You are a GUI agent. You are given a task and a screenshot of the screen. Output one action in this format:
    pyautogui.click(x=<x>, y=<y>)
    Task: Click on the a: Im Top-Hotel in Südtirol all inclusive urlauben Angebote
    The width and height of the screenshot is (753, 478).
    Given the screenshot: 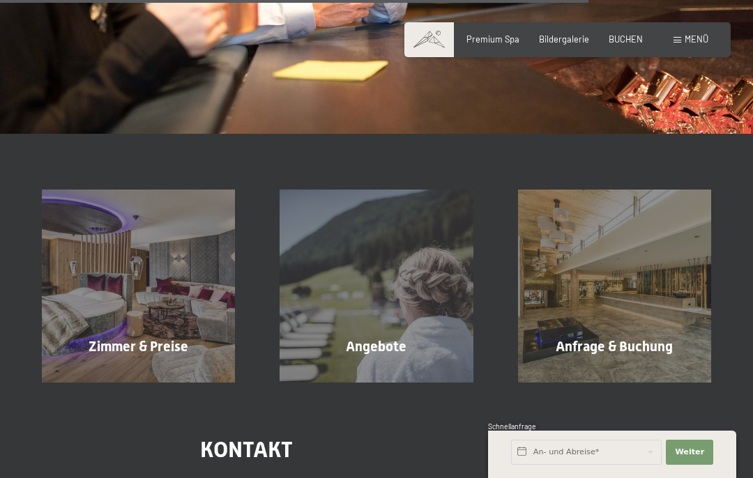 What is the action you would take?
    pyautogui.click(x=376, y=286)
    